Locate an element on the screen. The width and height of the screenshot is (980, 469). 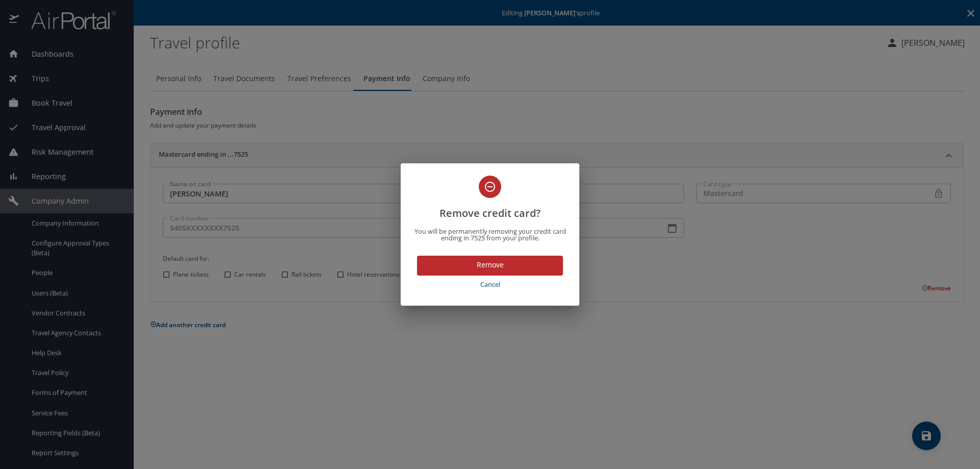
span: Cancel is located at coordinates (490, 284).